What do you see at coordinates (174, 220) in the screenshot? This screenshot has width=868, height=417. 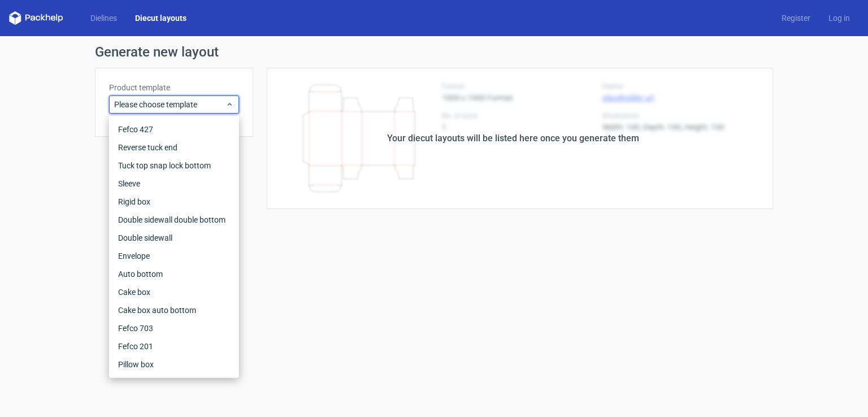 I see `div: Double sidewall double bottom` at bounding box center [174, 220].